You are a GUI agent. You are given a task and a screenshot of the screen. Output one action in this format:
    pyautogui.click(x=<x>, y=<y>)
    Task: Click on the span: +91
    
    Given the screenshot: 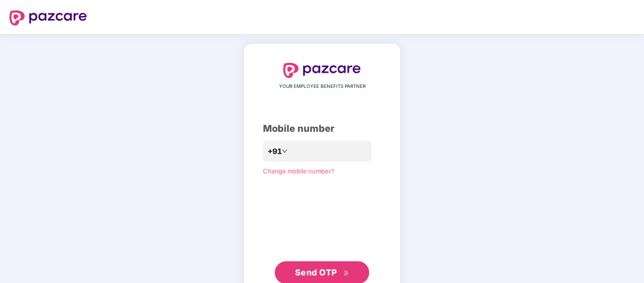 What is the action you would take?
    pyautogui.click(x=275, y=151)
    